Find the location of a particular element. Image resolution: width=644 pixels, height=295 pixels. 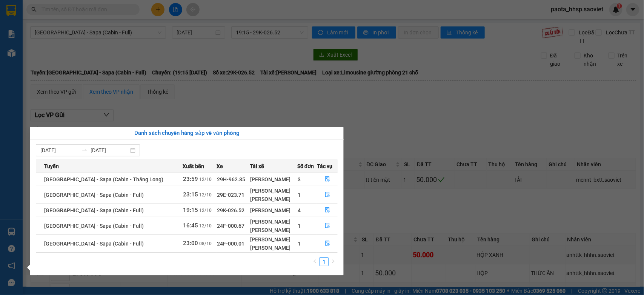

span: 16:45 is located at coordinates (191, 225).